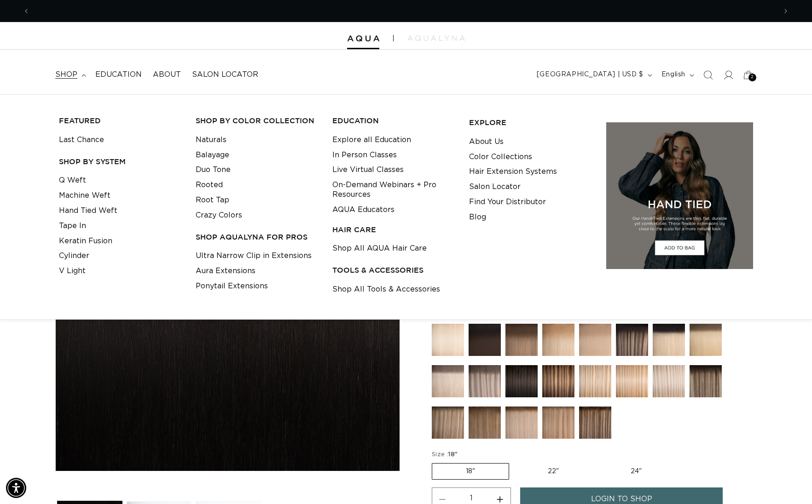 This screenshot has height=504, width=812. Describe the element at coordinates (558, 340) in the screenshot. I see `img: 8/24 Balayage - Q Weft` at that location.